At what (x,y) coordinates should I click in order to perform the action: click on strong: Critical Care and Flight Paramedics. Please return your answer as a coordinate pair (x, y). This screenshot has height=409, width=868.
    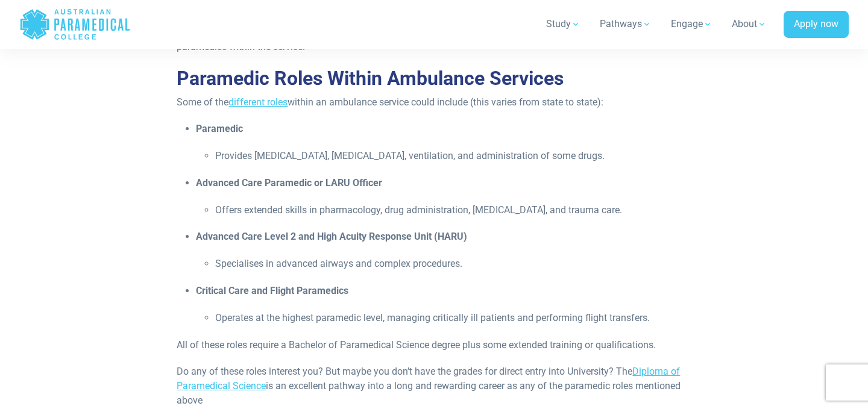
    Looking at the image, I should click on (272, 290).